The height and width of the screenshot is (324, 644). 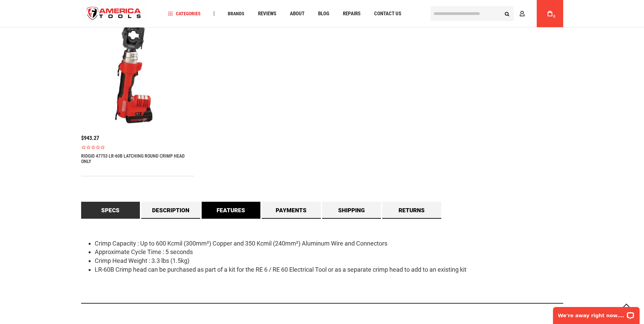 I want to click on a: Returns, so click(x=412, y=211).